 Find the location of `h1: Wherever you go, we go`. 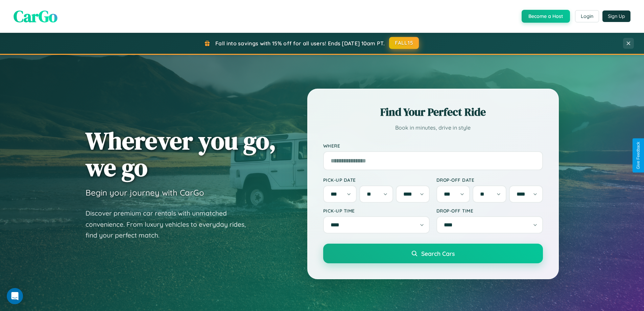

h1: Wherever you go, we go is located at coordinates (181, 154).